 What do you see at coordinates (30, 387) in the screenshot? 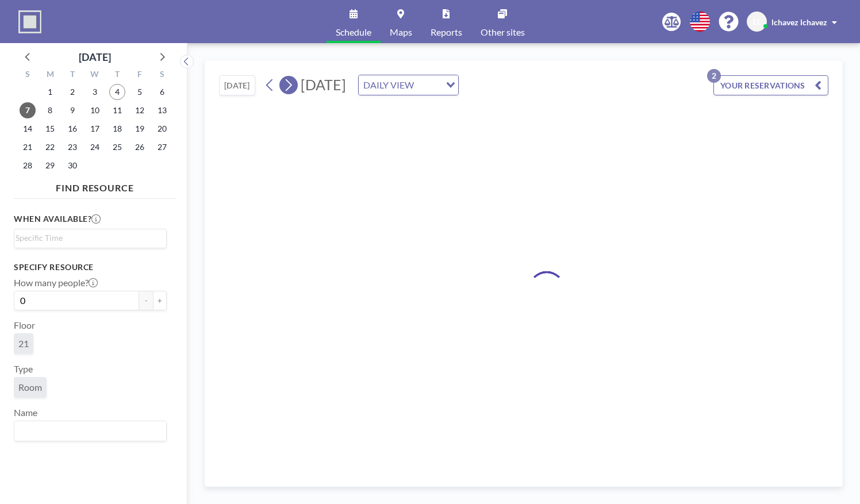
I see `span: Room` at bounding box center [30, 387].